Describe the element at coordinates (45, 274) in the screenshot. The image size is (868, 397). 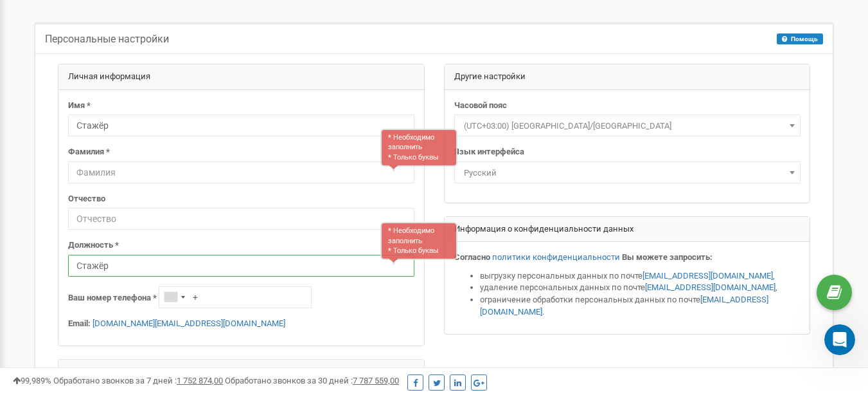
I see `button: Средство выбора GIF-файла` at that location.